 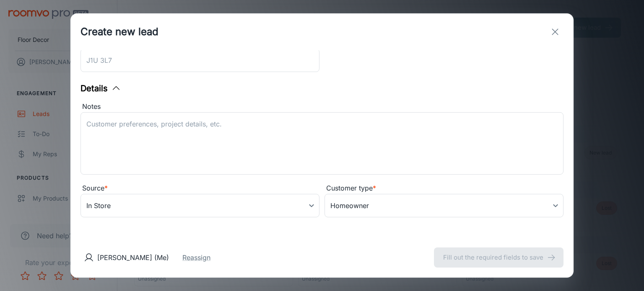 What do you see at coordinates (555, 32) in the screenshot?
I see `button: exit` at bounding box center [555, 32].